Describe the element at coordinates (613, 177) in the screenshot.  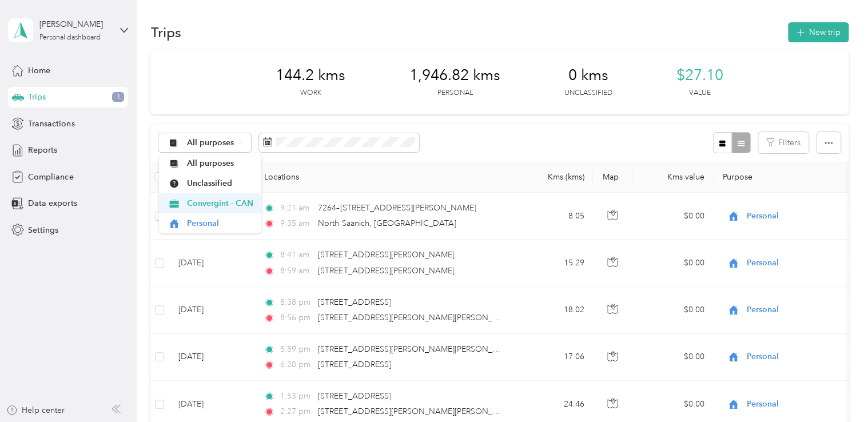
I see `th: Map` at that location.